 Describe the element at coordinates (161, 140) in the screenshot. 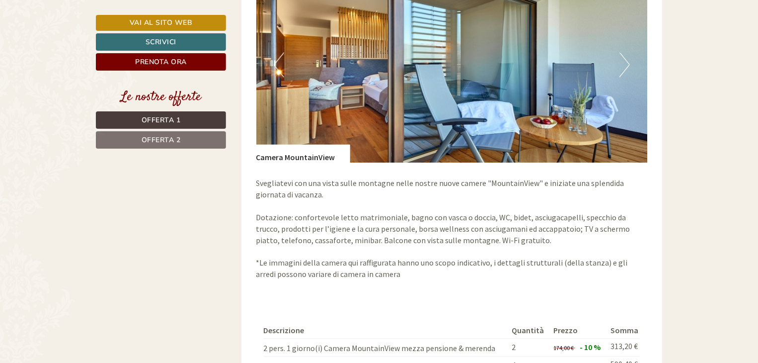

I see `span: Offerta 2` at that location.